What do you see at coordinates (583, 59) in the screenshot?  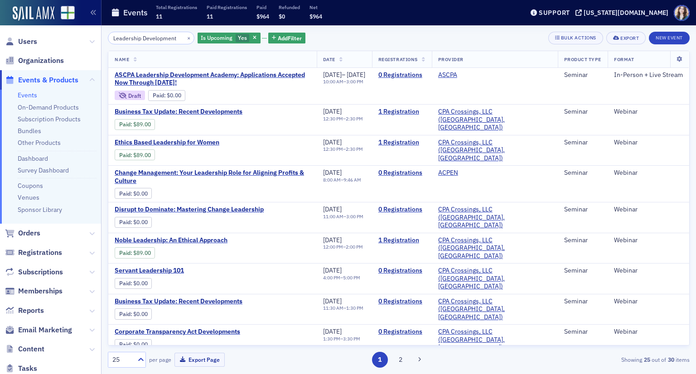 I see `span: Product Type` at bounding box center [583, 59].